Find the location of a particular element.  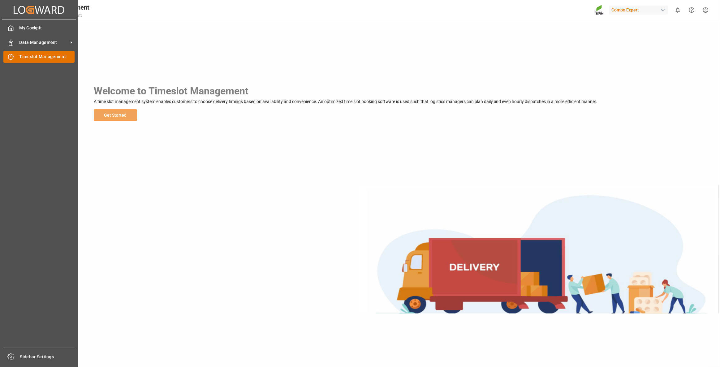

span: Sidebar Settings is located at coordinates (48, 357).